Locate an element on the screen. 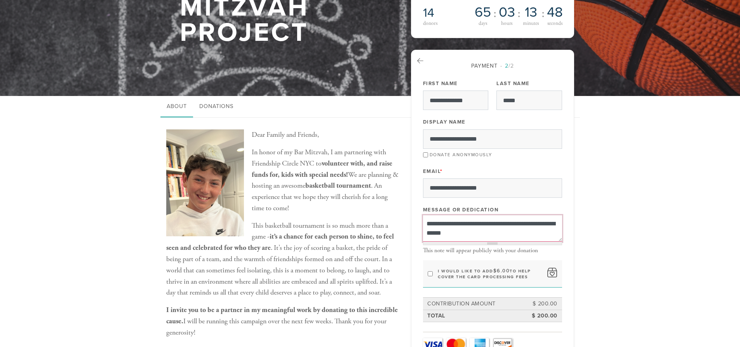 Image resolution: width=740 pixels, height=347 pixels. b: basketball tournament is located at coordinates (338, 185).